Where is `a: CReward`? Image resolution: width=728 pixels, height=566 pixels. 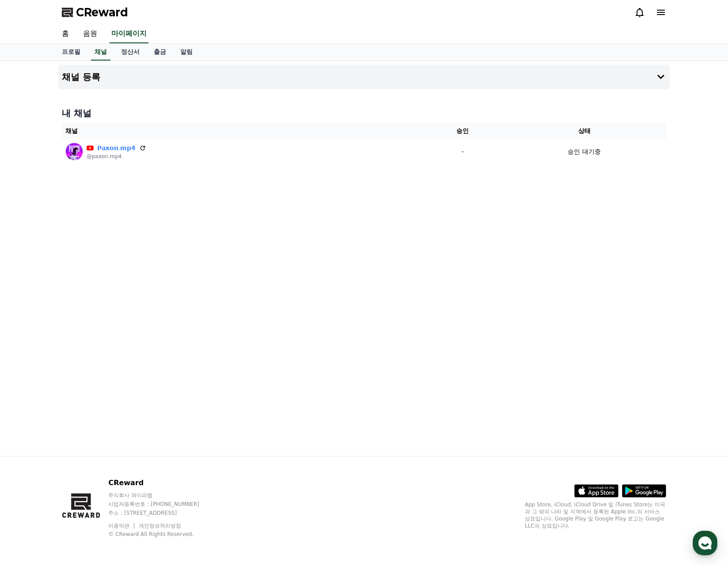 a: CReward is located at coordinates (95, 12).